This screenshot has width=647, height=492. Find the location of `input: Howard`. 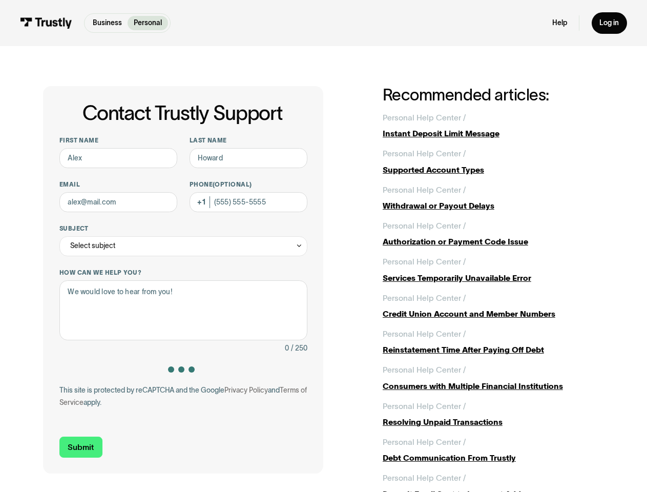

input: Howard is located at coordinates (249, 158).